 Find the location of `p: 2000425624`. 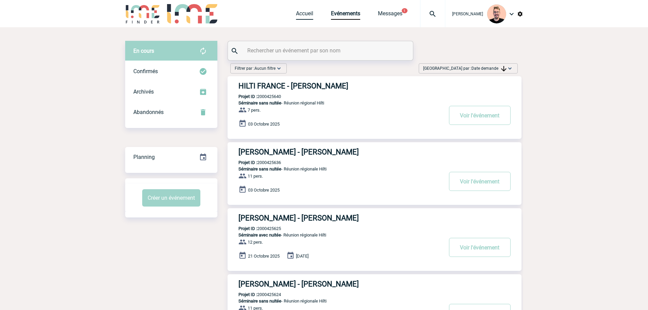

p: 2000425624 is located at coordinates (254, 294).